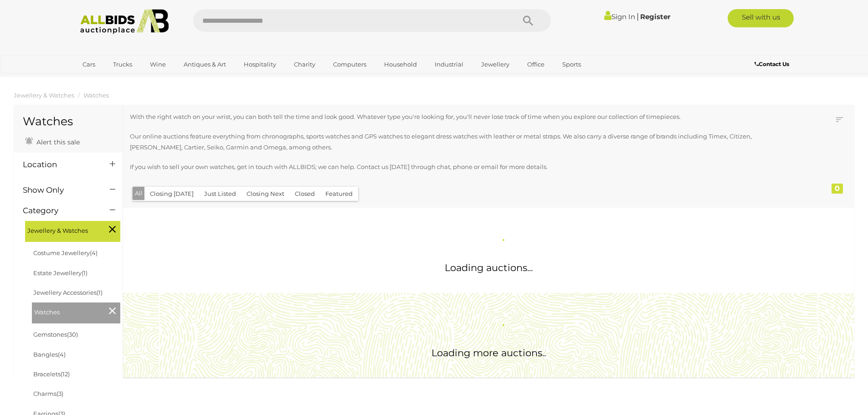 This screenshot has height=415, width=868. I want to click on a: Sign In, so click(620, 16).